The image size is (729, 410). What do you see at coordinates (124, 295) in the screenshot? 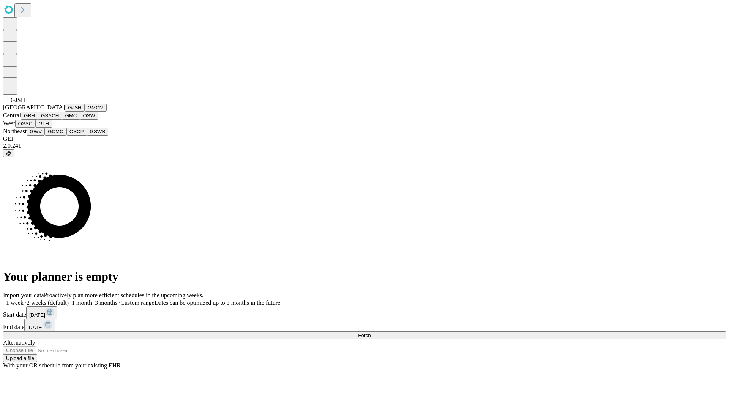
I see `span: Proactively plan more efficient schedules in the upcoming weeks.` at bounding box center [124, 295].